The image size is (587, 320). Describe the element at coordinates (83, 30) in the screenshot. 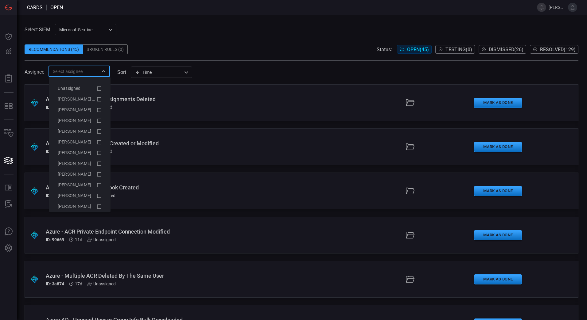

I see `p: MicrosoftSentinel` at that location.